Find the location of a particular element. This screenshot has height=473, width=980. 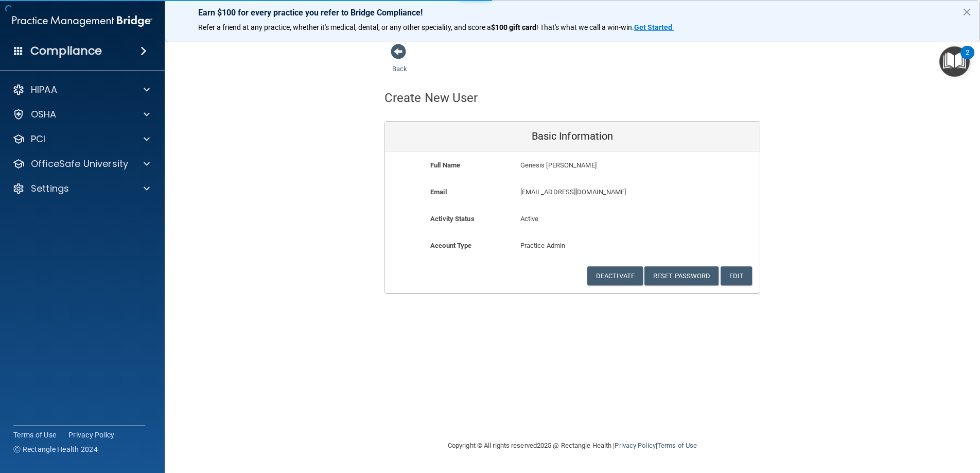

b: Account Type is located at coordinates (451, 245).